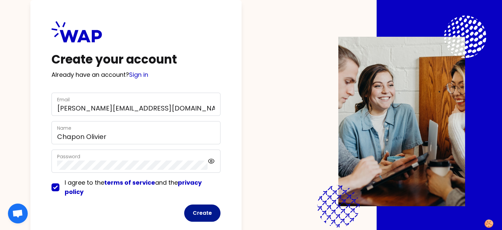 The image size is (502, 230). I want to click on p: Already have an account?, so click(136, 75).